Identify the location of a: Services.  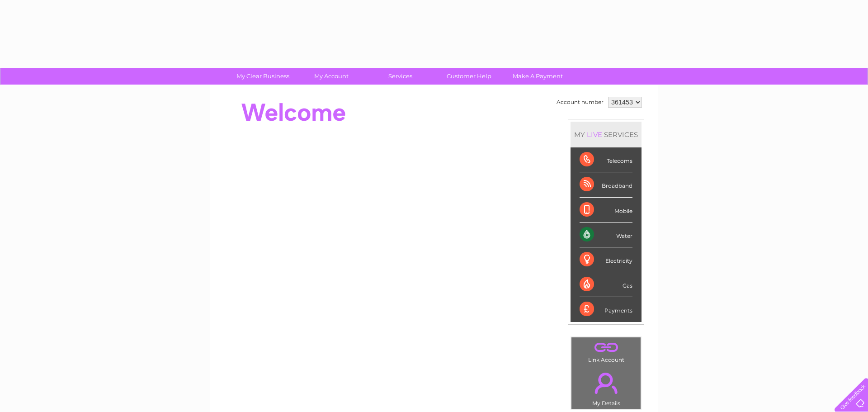
(400, 76).